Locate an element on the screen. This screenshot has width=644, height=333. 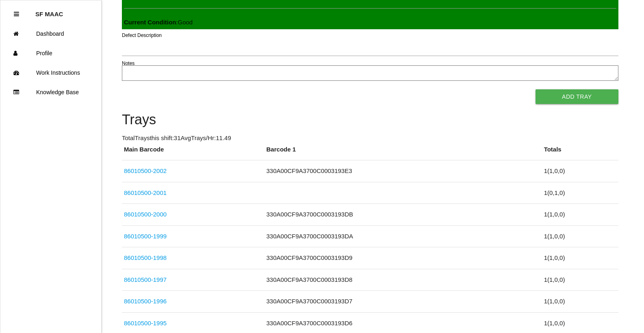
td: 330A00CF9A3700C0003193D8 is located at coordinates (403, 280).